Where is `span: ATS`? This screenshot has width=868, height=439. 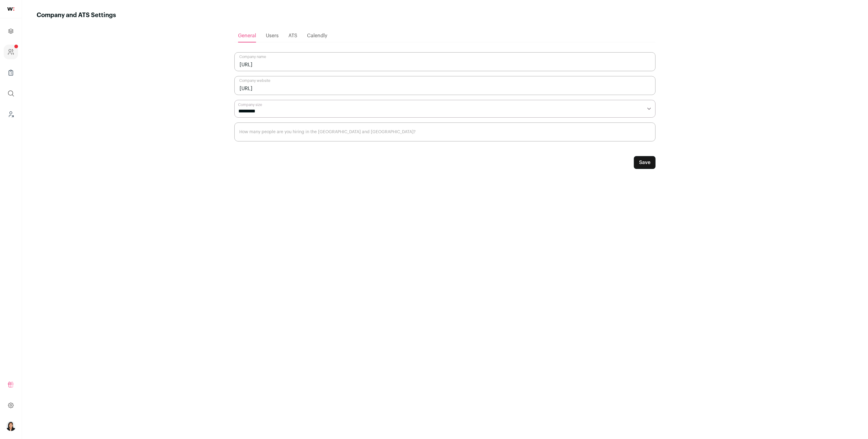
span: ATS is located at coordinates (293, 36).